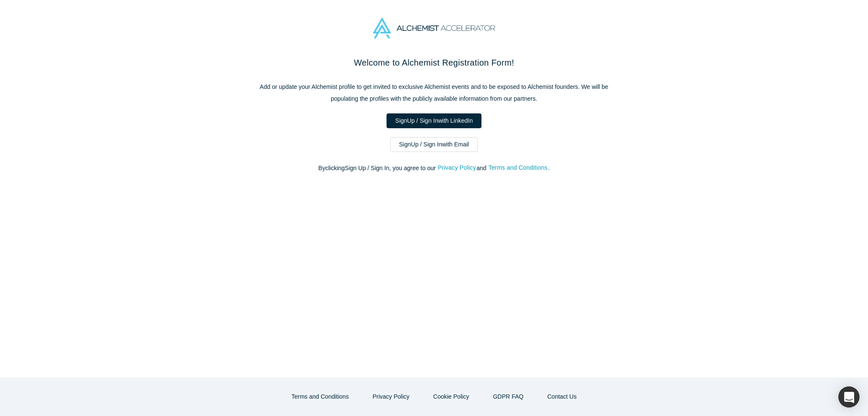 This screenshot has height=416, width=868. Describe the element at coordinates (508, 397) in the screenshot. I see `a: GDPR FAQ` at that location.